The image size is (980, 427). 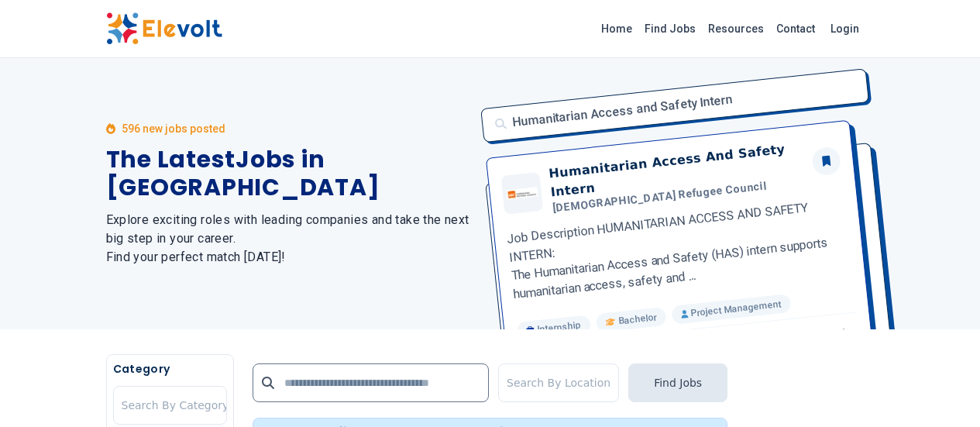 I want to click on a: Home, so click(x=617, y=29).